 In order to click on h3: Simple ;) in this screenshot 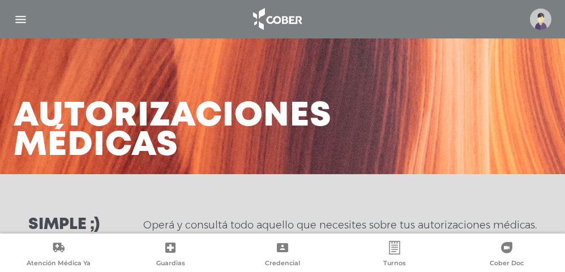, I will do `click(64, 225)`.